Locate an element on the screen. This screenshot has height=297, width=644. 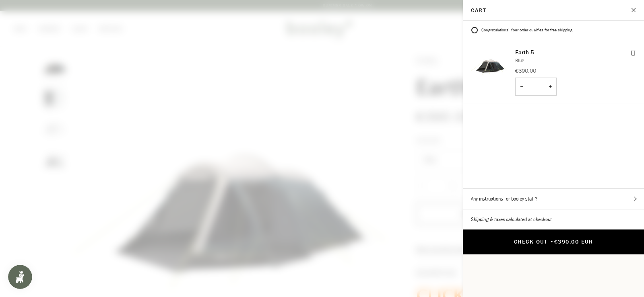
span: €390.00 EUR is located at coordinates (574, 242).